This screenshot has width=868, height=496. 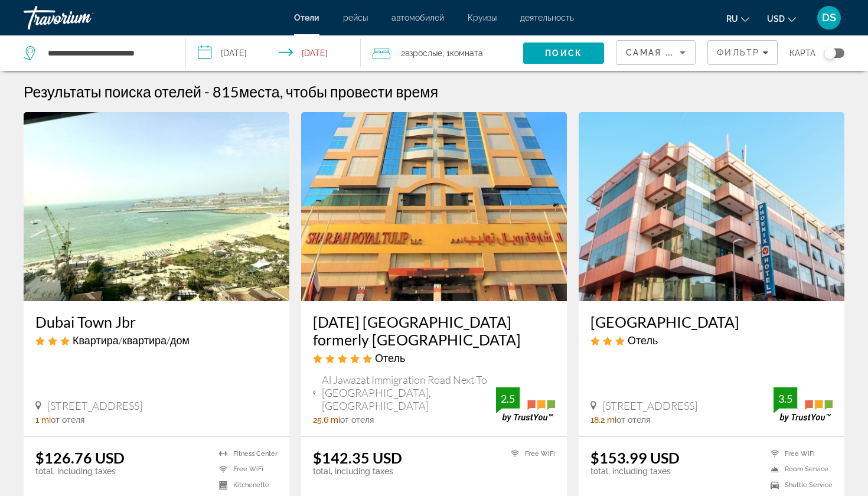 I want to click on span: ru, so click(x=732, y=19).